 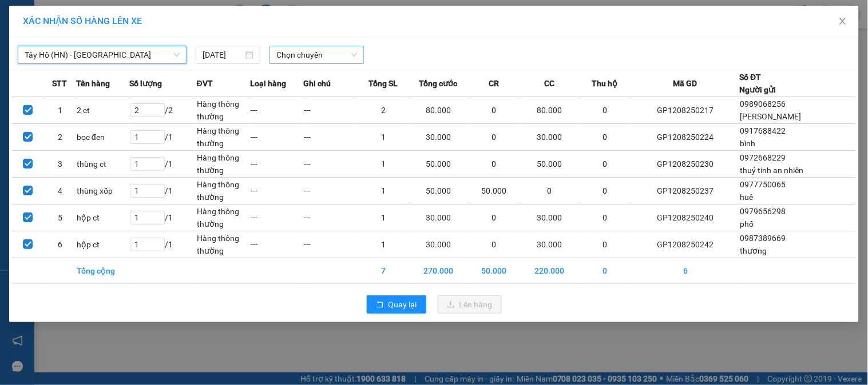 I want to click on span: CC, so click(x=549, y=83).